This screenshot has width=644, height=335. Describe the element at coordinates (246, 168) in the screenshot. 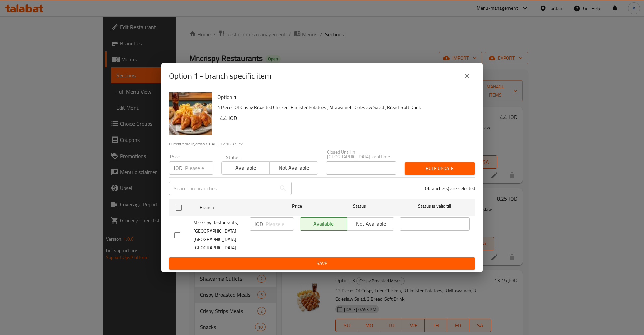

I see `button: Available` at that location.